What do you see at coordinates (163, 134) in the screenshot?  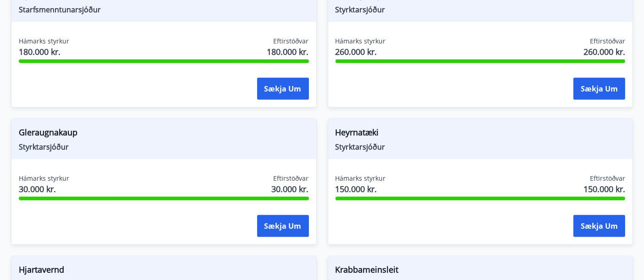 I see `span: Gleraugnakaup` at bounding box center [163, 134].